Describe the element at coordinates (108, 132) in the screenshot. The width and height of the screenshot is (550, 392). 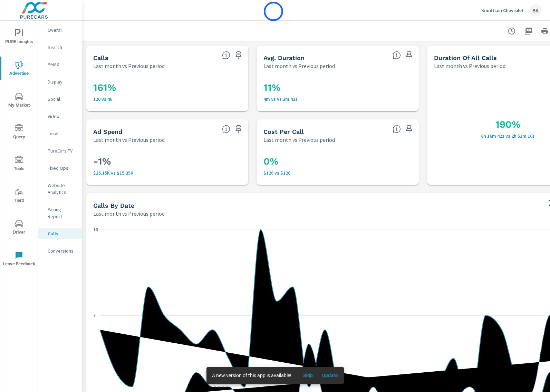
I see `h5: Ad Spend` at that location.